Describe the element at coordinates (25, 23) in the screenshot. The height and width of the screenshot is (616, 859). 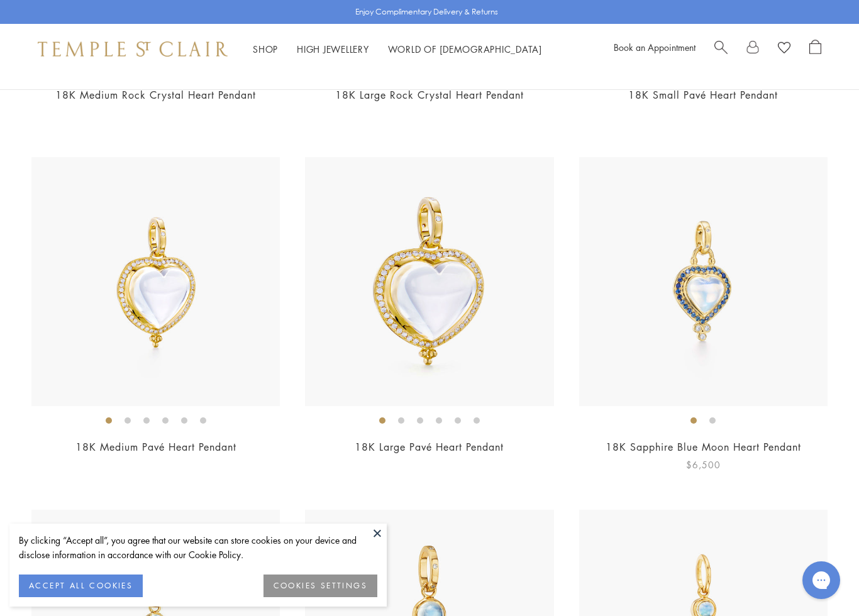
I see `button: Gorgias live chat` at that location.